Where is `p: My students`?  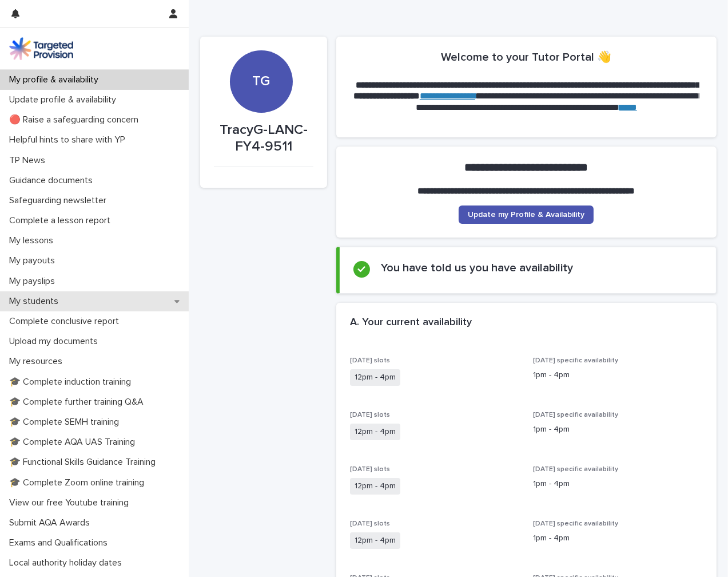
p: My students is located at coordinates (36, 301).